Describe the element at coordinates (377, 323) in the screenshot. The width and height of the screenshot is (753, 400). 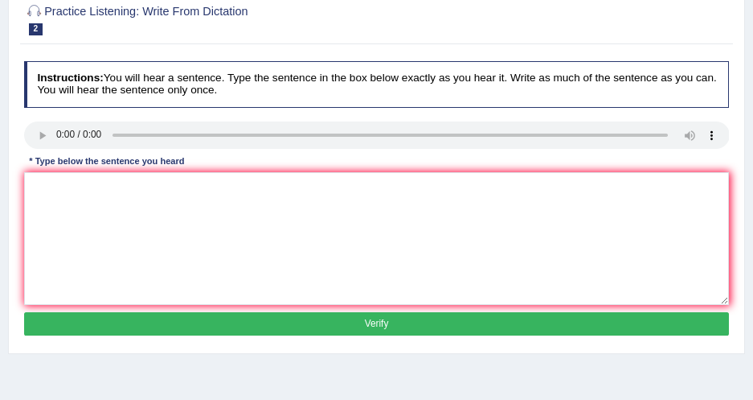
I see `button: Verify` at that location.